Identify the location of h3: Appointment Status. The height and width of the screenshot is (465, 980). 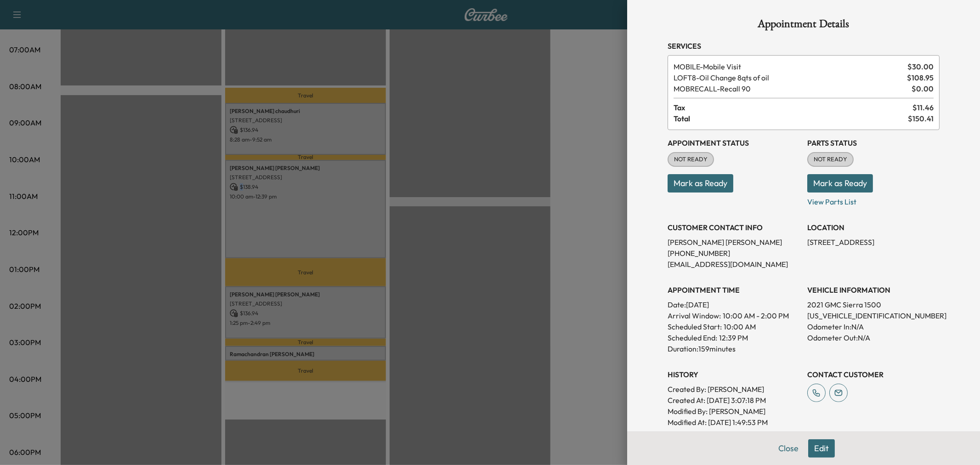
(734, 143).